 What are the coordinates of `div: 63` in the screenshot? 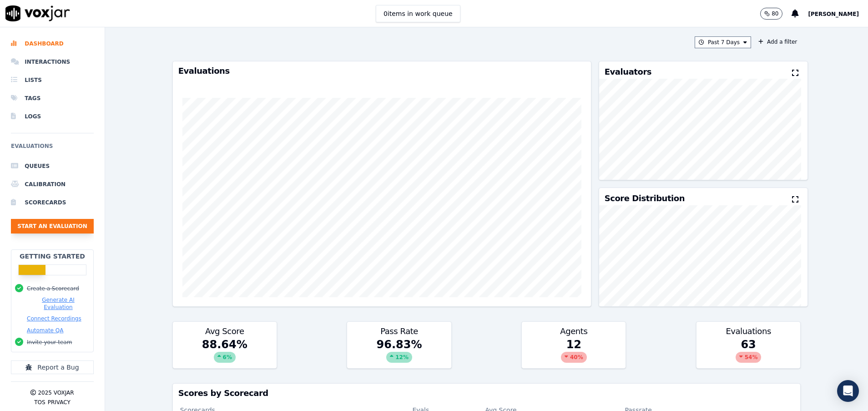 It's located at (748, 353).